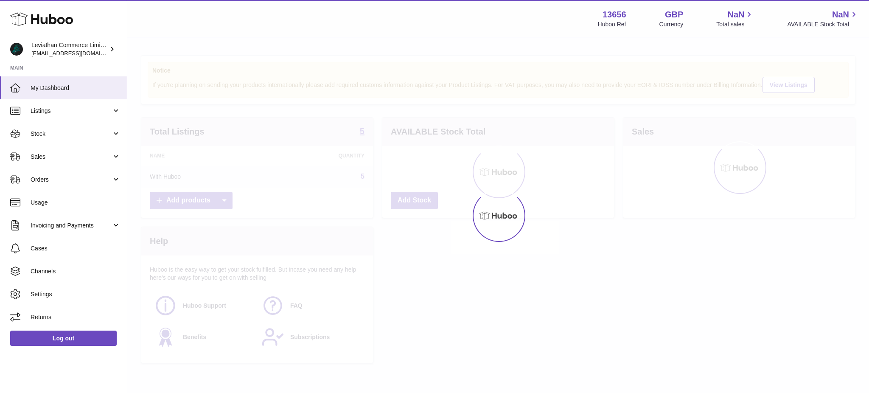 The width and height of the screenshot is (869, 393). I want to click on span: Stock, so click(71, 134).